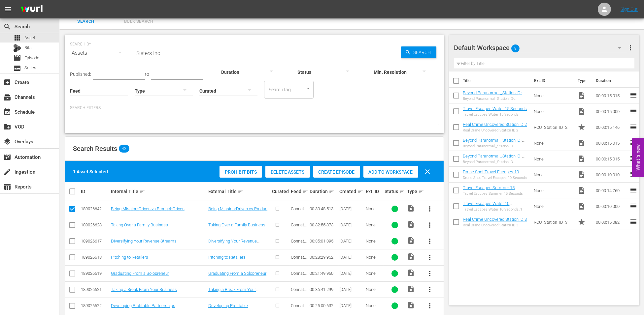  I want to click on td: 00:00:15.000, so click(611, 111).